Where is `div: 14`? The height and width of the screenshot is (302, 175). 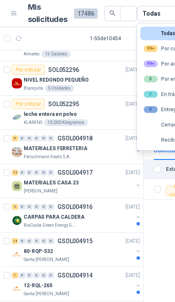
div: 14 is located at coordinates (15, 241).